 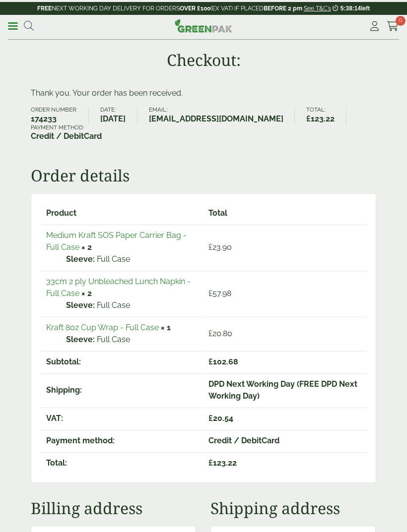 What do you see at coordinates (283, 8) in the screenshot?
I see `strong: BEFORE 2 pm` at bounding box center [283, 8].